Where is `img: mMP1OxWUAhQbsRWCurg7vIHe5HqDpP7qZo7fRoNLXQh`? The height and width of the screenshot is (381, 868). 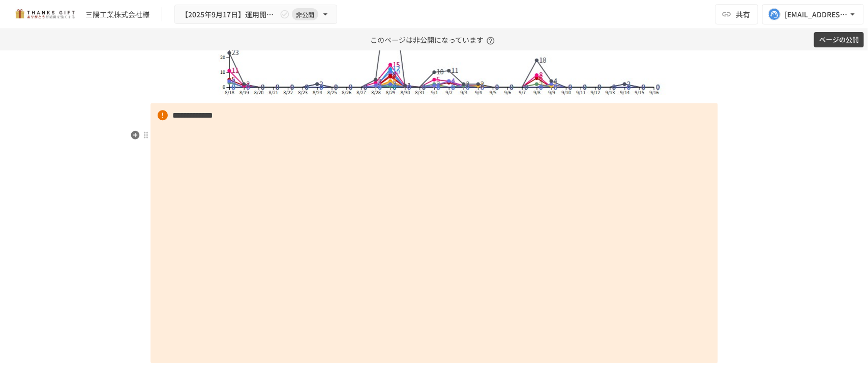
img: mMP1OxWUAhQbsRWCurg7vIHe5HqDpP7qZo7fRoNLXQh is located at coordinates (45, 14).